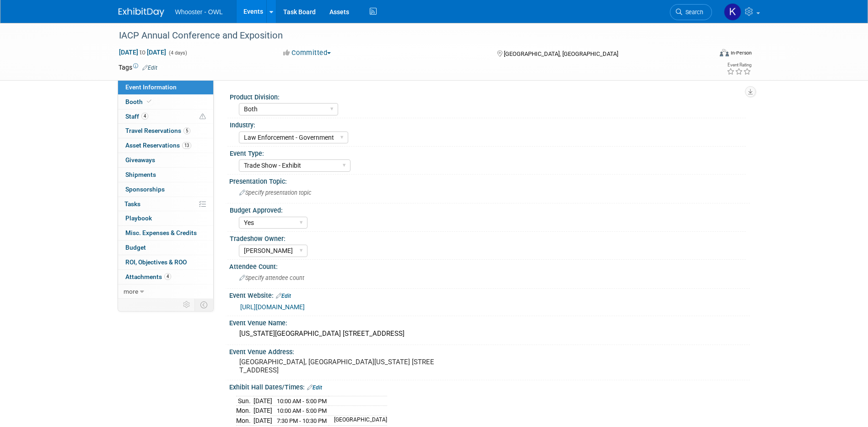  Describe the element at coordinates (302, 421) in the screenshot. I see `span: 7:30 PM - 10:30 PM` at that location.